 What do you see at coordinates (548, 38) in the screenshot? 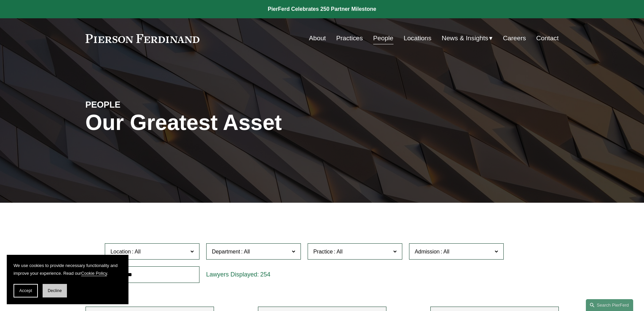
I see `a: Contact` at bounding box center [548, 38].